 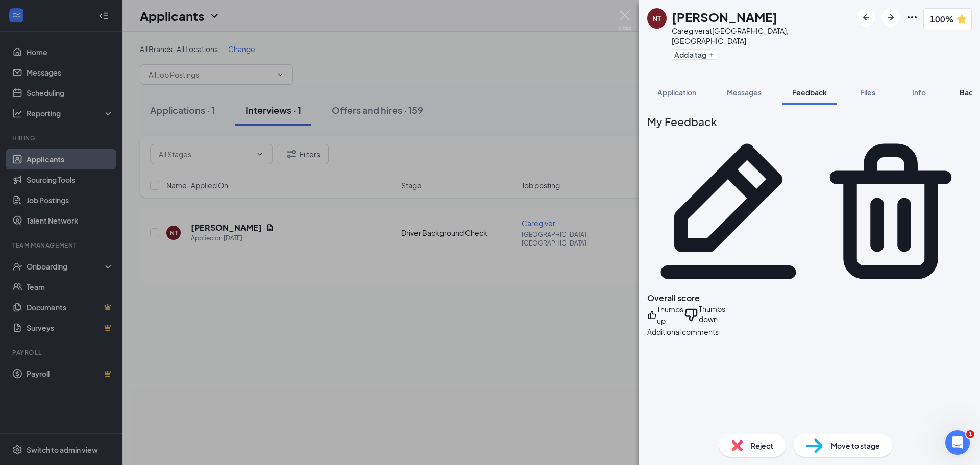 What do you see at coordinates (694, 54) in the screenshot?
I see `button: PlusAdd a tag` at bounding box center [694, 54].